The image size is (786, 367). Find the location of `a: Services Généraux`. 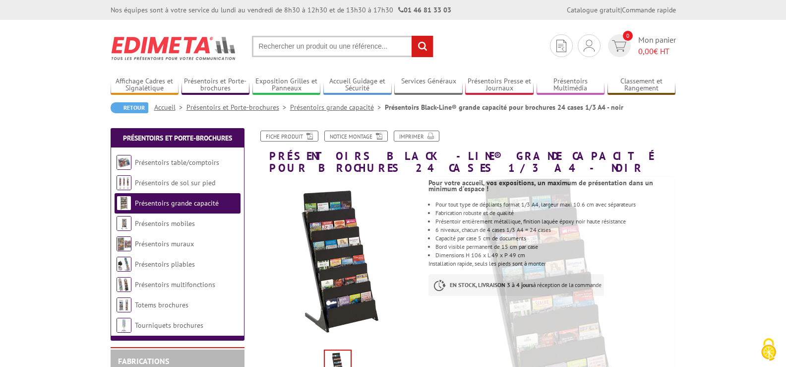

a: Services Généraux is located at coordinates (429, 85).